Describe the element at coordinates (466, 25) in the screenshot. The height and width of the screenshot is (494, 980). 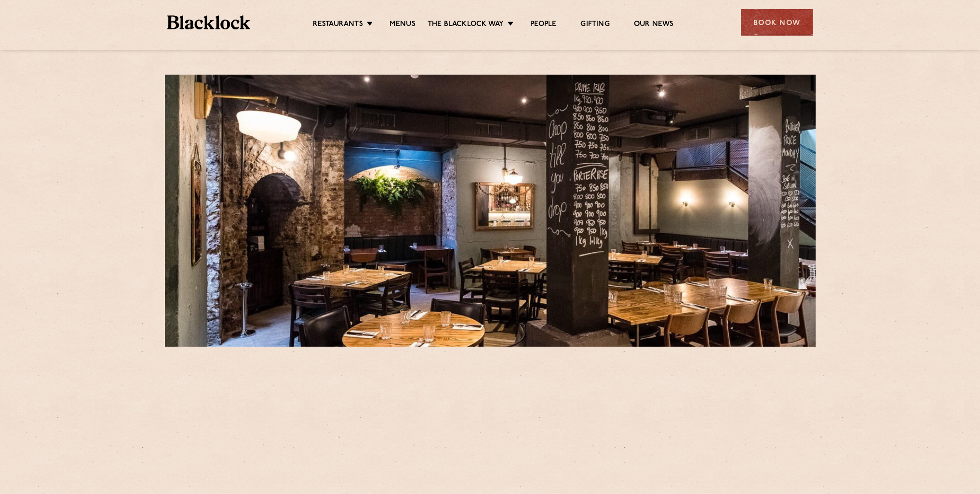
I see `a: The Blacklock Way` at that location.